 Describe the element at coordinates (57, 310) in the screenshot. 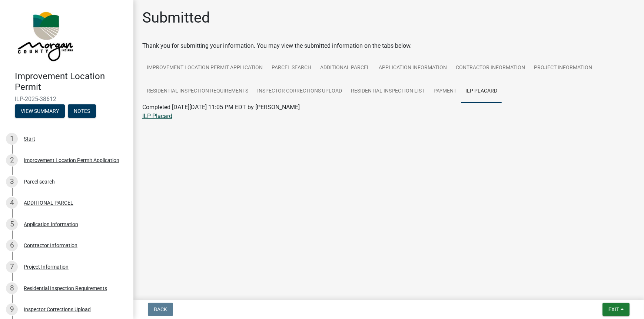

I see `div: Inspector Corrections Upload` at that location.